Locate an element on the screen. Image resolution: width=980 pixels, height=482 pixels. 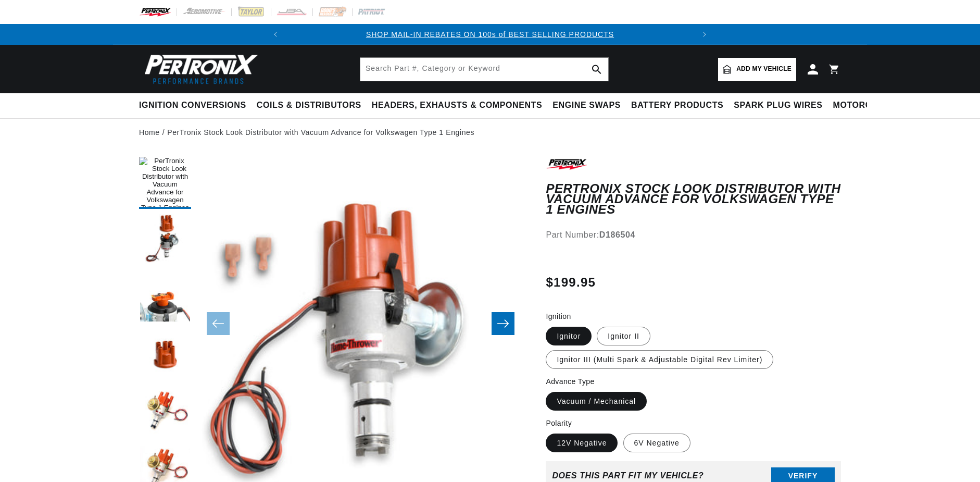
slideshow-component: Translation missing: en.sections.announcements.announcement_bar is located at coordinates (490, 34).